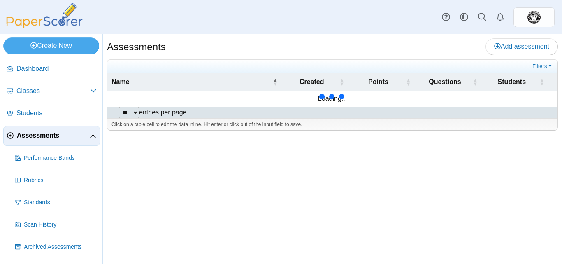  I want to click on a: Alerts, so click(500, 17).